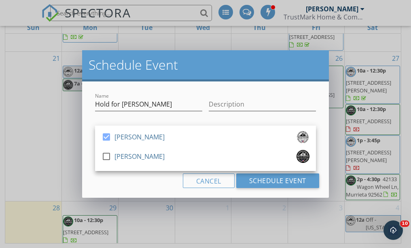 This screenshot has width=411, height=248. Describe the element at coordinates (206, 65) in the screenshot. I see `h2: Schedule Event` at that location.